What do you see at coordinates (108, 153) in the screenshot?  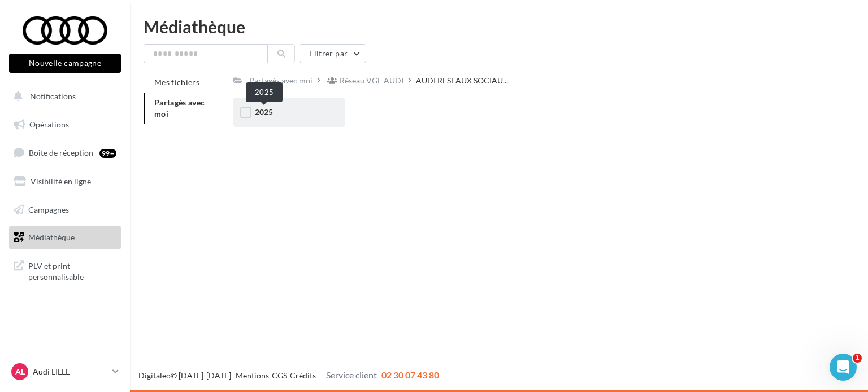 I see `div: 99+` at bounding box center [108, 153].